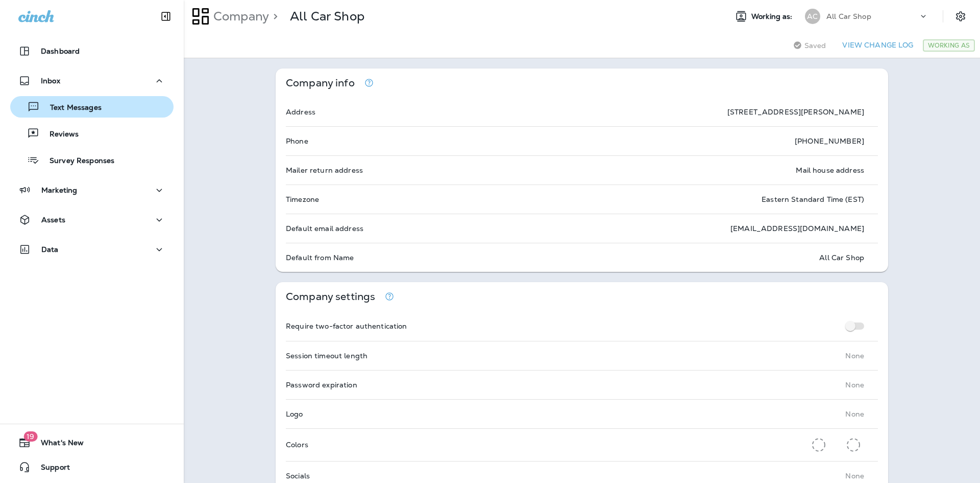  Describe the element at coordinates (58, 134) in the screenshot. I see `p: Reviews` at that location.